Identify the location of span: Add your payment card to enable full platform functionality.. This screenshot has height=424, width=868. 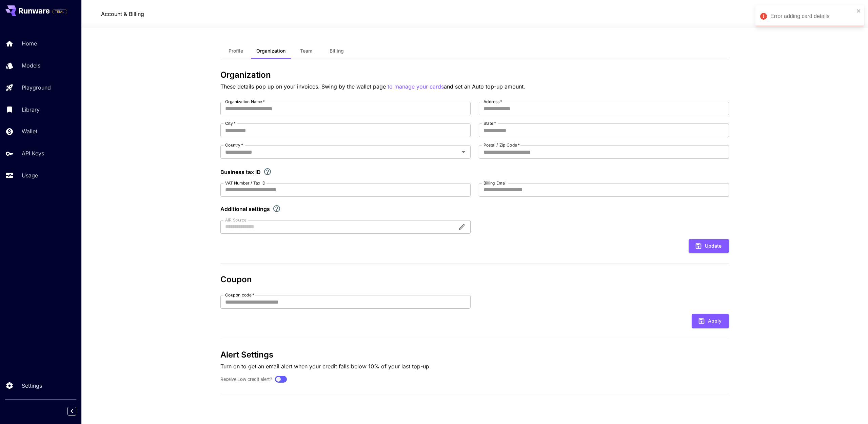
(60, 12).